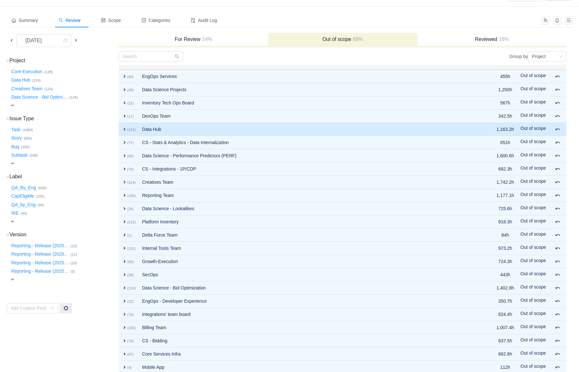  I want to click on small: (105), so click(40, 196).